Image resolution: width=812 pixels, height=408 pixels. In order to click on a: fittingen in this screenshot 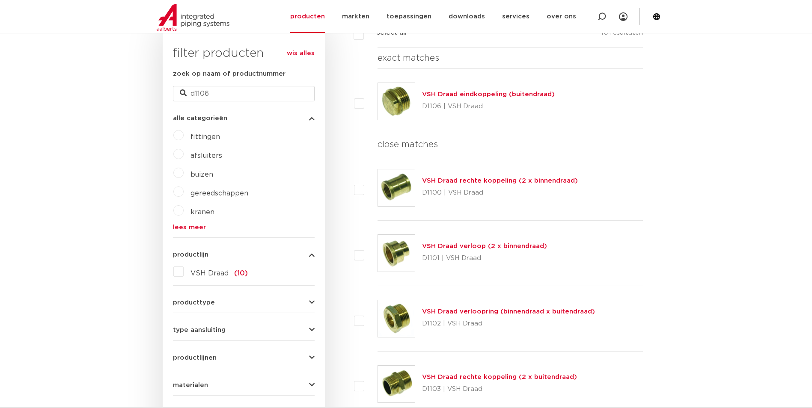, I will do `click(205, 137)`.